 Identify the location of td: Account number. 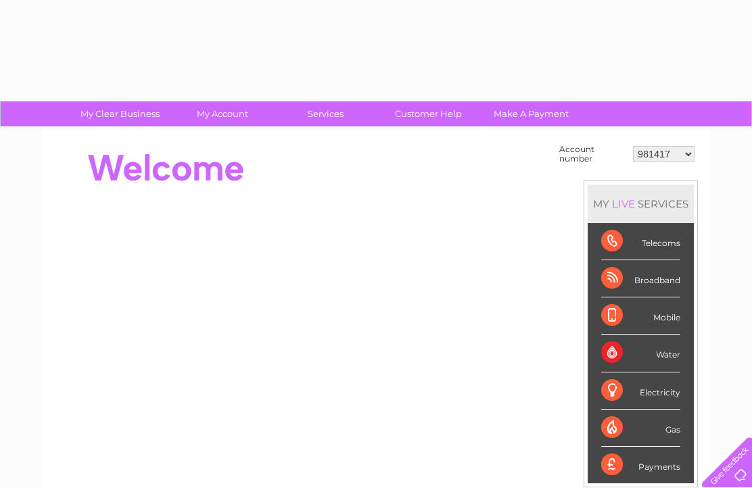
(593, 154).